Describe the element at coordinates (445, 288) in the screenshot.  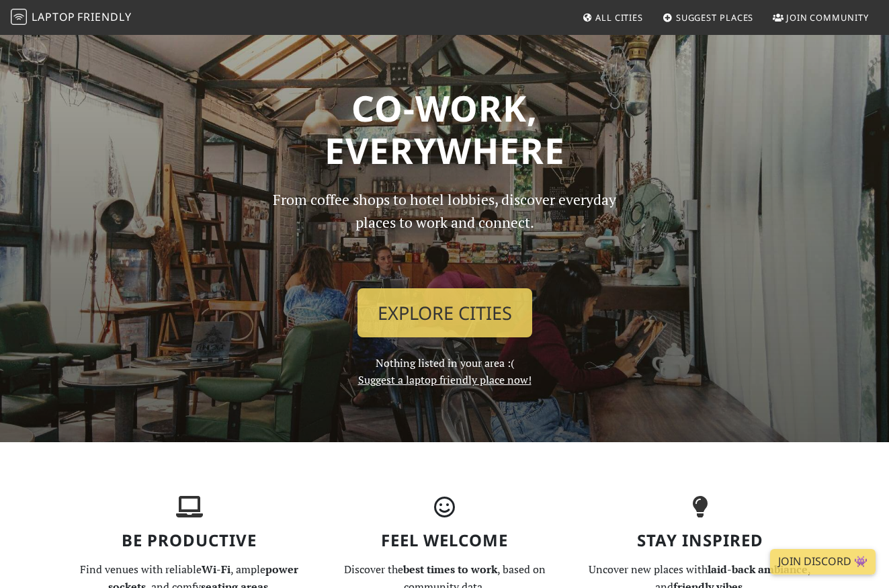
I see `div: Nothing listed in your area :(` at that location.